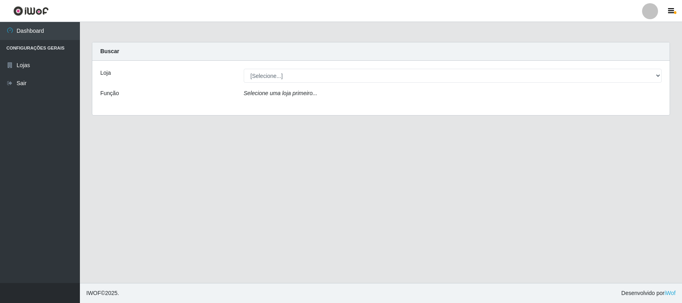 This screenshot has height=303, width=682. I want to click on strong: Buscar, so click(110, 51).